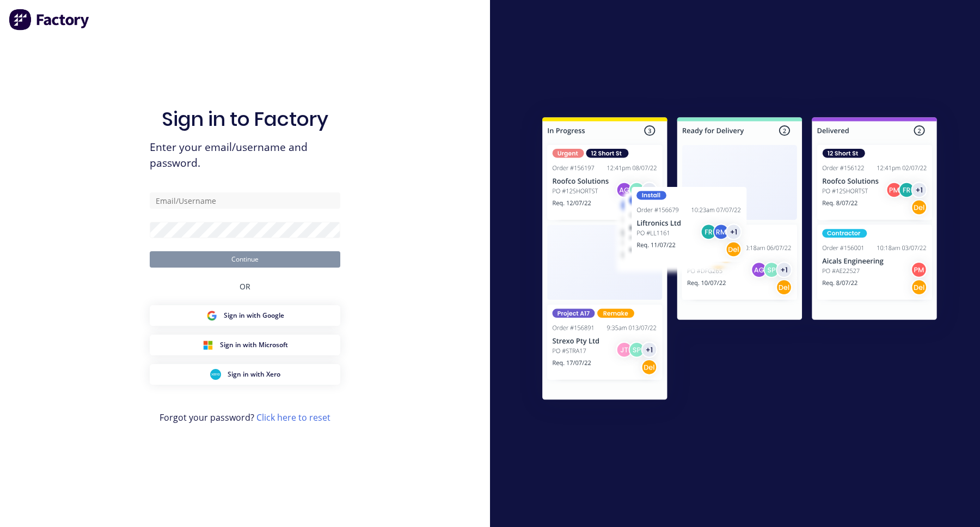 This screenshot has width=980, height=527. I want to click on a: Click here to reset, so click(293, 417).